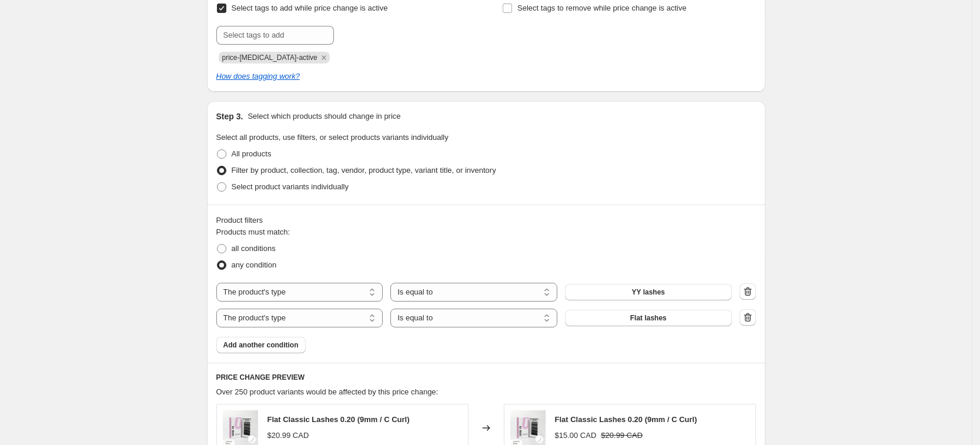 The height and width of the screenshot is (445, 980). Describe the element at coordinates (261, 345) in the screenshot. I see `span: Add another condition` at that location.